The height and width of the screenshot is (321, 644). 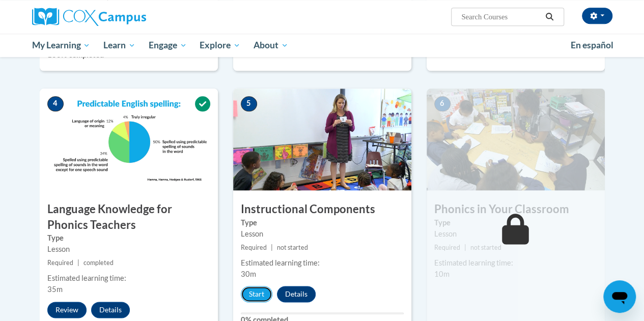 I want to click on span: 6, so click(x=442, y=104).